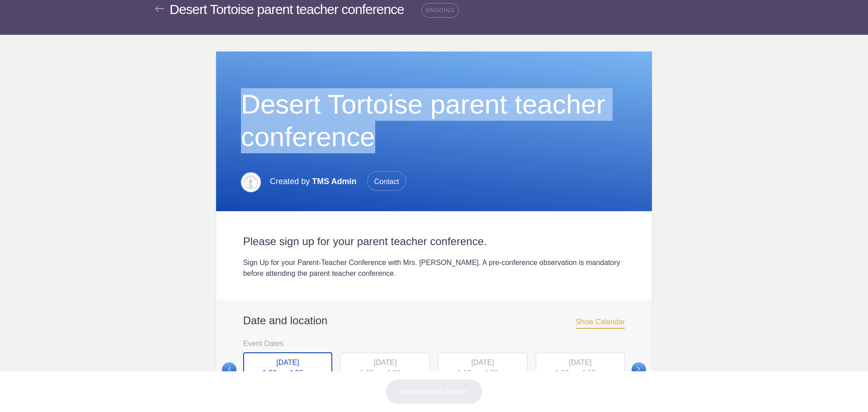 The image size is (868, 412). I want to click on button: Next: Review & Confirm, so click(434, 392).